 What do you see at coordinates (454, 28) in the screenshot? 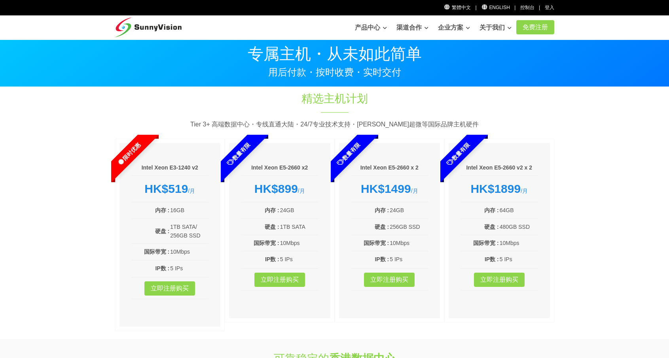
I see `a: 企业方案` at bounding box center [454, 28].